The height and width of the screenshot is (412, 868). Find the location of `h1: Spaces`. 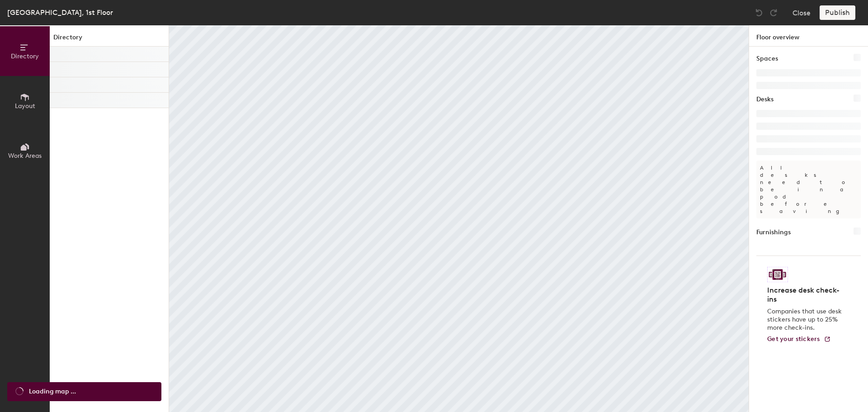

h1: Spaces is located at coordinates (767, 59).